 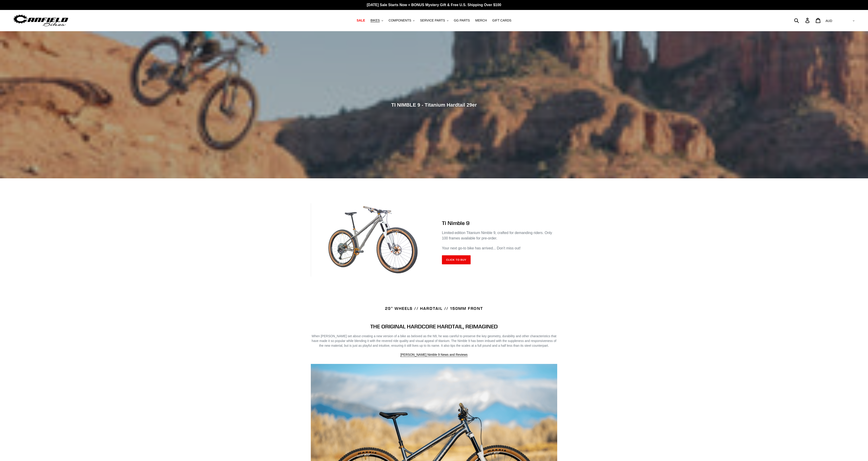 I want to click on span: COMPONENTS, so click(x=400, y=20).